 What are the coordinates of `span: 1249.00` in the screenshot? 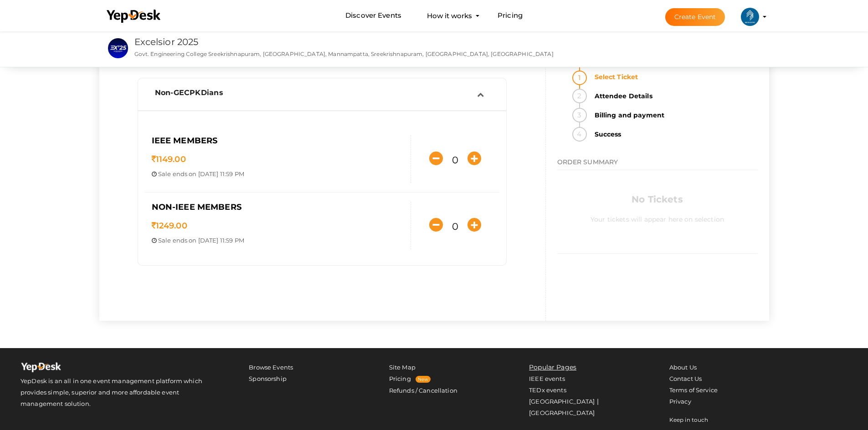 It's located at (170, 226).